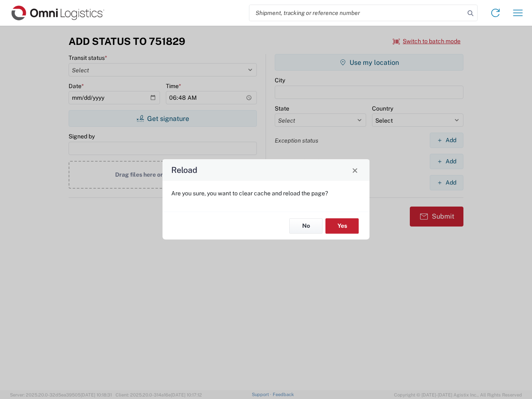 The height and width of the screenshot is (399, 532). Describe the element at coordinates (355, 170) in the screenshot. I see `button: Close` at that location.